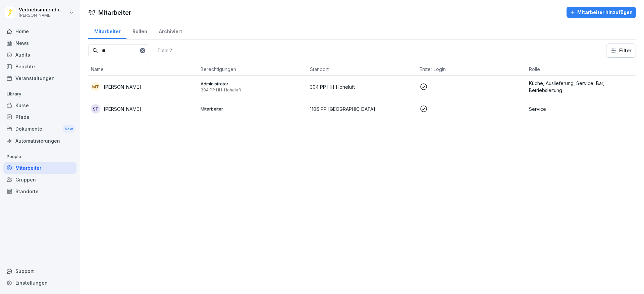 The height and width of the screenshot is (294, 644). Describe the element at coordinates (40, 43) in the screenshot. I see `div: News` at that location.